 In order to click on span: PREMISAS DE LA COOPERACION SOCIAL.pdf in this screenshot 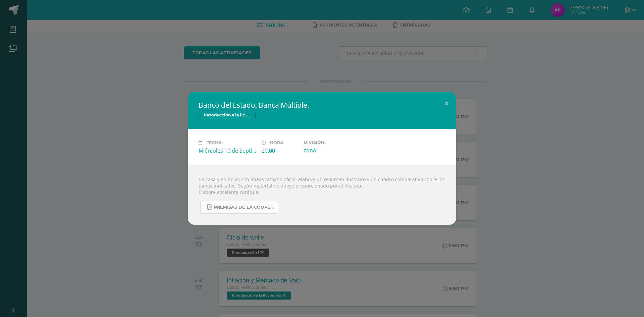, I will do `click(244, 207)`.